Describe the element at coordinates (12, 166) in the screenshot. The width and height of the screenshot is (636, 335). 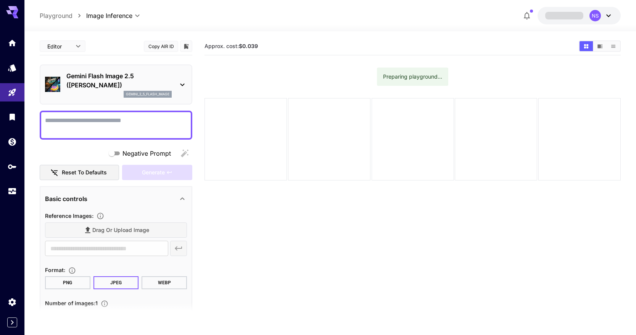
I see `div: API Keys` at that location.